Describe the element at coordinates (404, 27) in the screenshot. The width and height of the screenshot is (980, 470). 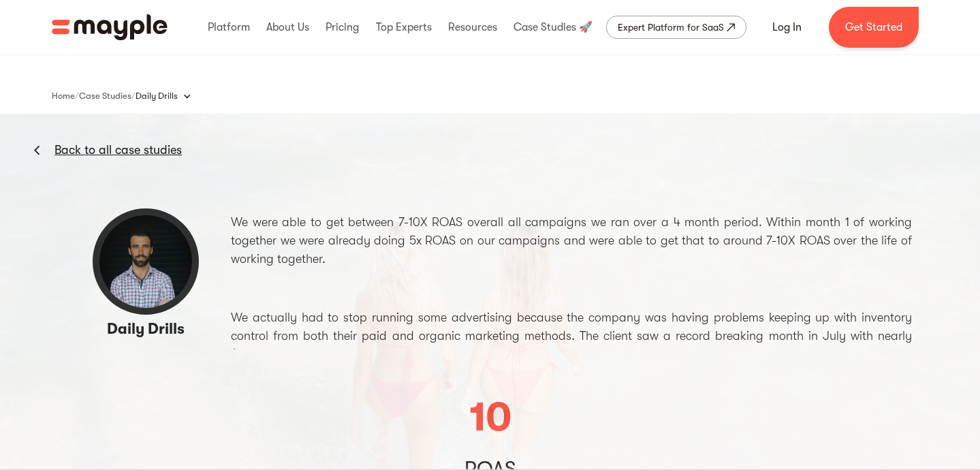
I see `div: Top Experts` at that location.